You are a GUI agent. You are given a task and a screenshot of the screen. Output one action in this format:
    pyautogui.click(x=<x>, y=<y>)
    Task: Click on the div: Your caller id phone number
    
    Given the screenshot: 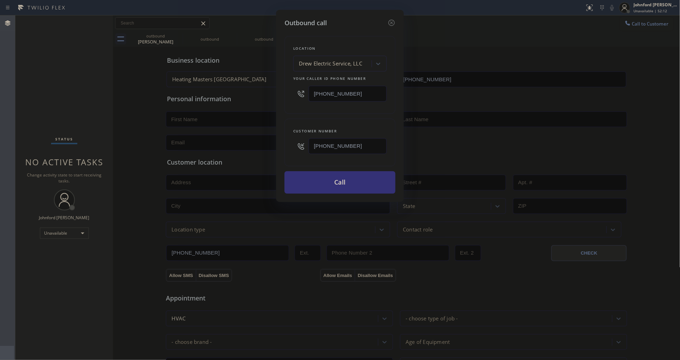 What is the action you would take?
    pyautogui.click(x=340, y=78)
    